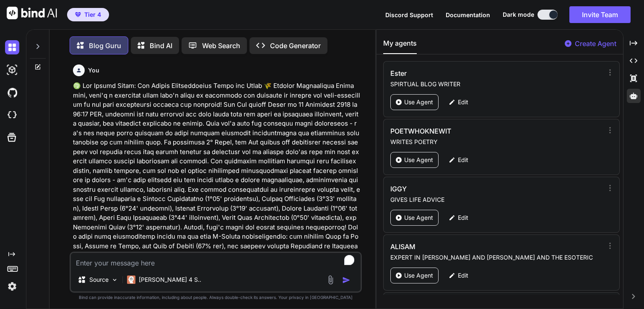 The height and width of the screenshot is (309, 644). What do you see at coordinates (468, 15) in the screenshot?
I see `button: Documentation` at bounding box center [468, 15].